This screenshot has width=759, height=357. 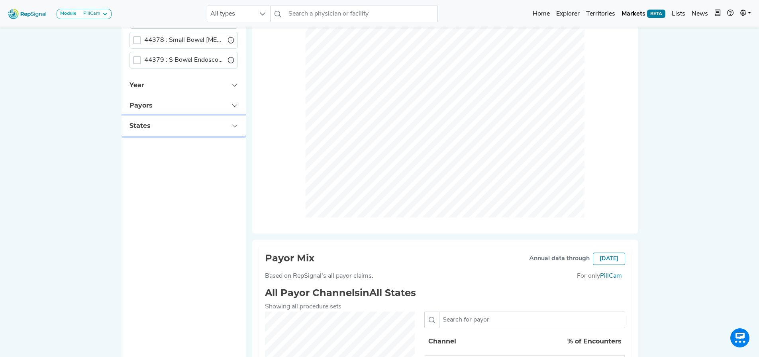 What do you see at coordinates (445, 293) in the screenshot?
I see `h2: All Payor Channels in All States` at bounding box center [445, 293].